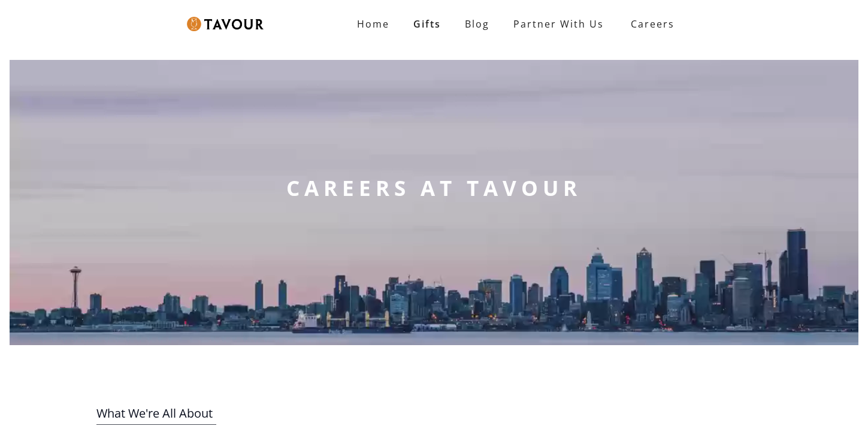 The image size is (868, 435). Describe the element at coordinates (433, 413) in the screenshot. I see `h3: What We're All About` at that location.